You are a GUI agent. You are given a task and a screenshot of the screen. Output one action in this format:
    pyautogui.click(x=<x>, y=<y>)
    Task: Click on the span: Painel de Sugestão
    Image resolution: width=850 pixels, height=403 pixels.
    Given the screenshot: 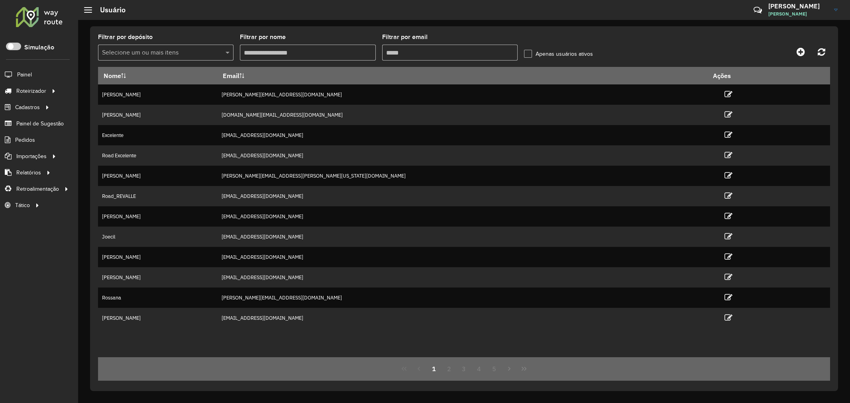 What is the action you would take?
    pyautogui.click(x=40, y=123)
    